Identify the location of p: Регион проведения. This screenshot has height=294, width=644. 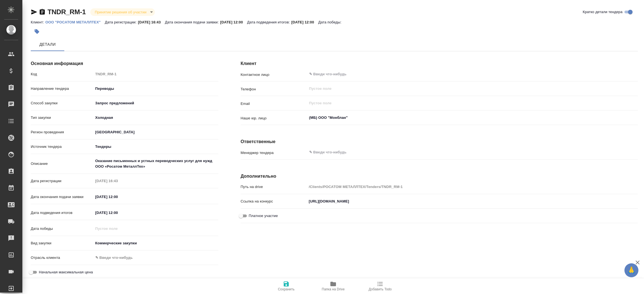
(62, 132).